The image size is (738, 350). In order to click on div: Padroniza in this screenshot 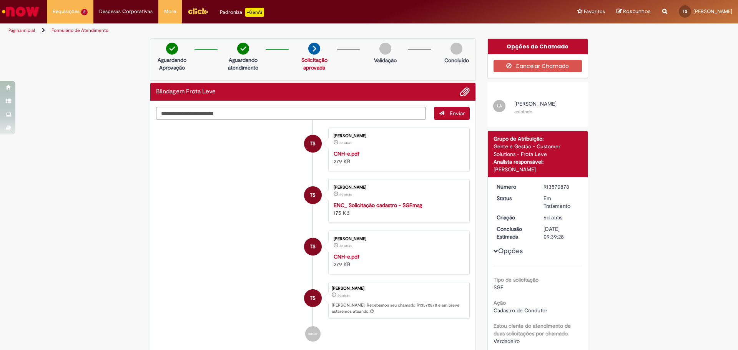, I will do `click(242, 12)`.